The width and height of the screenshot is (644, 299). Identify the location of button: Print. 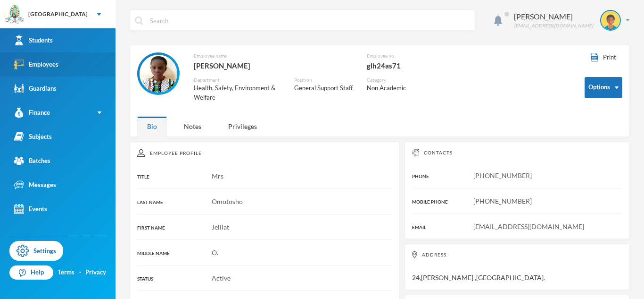
(603, 58).